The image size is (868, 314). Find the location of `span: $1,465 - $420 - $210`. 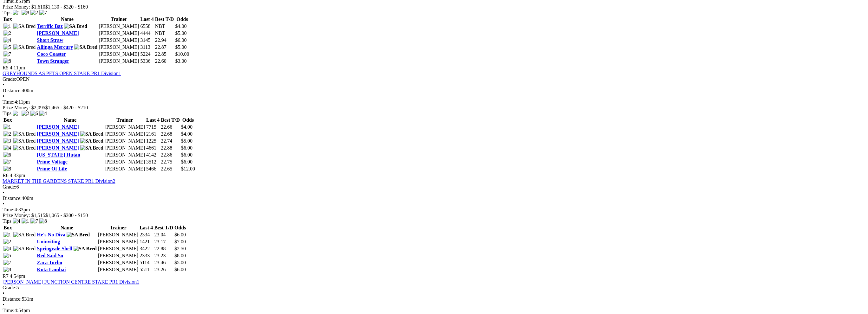

span: $1,465 - $420 - $210 is located at coordinates (66, 108).